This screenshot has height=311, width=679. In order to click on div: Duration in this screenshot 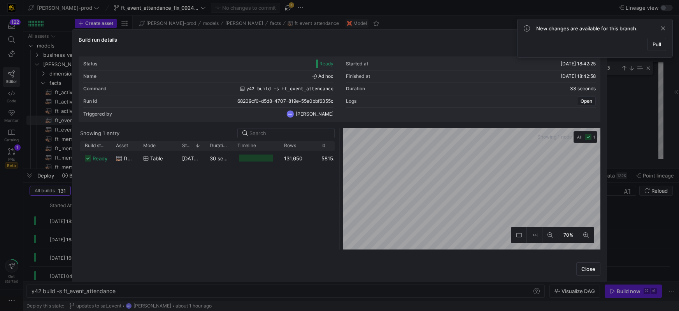, I will do `click(355, 89)`.